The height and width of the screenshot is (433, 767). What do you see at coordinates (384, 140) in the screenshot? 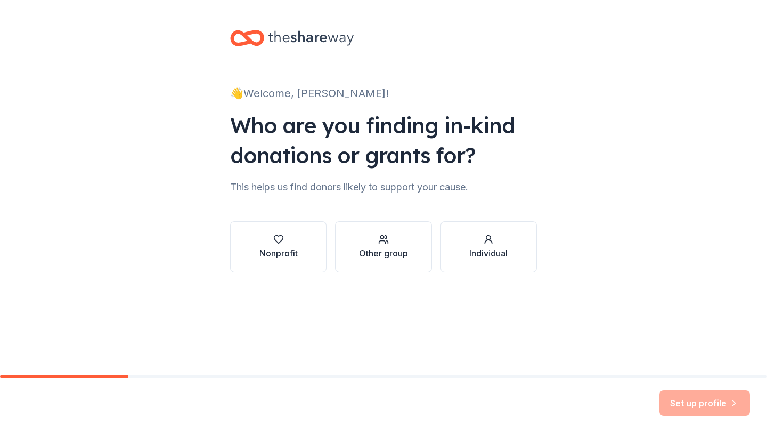
I see `div: Who are you finding in-kind donations or grants for?` at bounding box center [384, 140].